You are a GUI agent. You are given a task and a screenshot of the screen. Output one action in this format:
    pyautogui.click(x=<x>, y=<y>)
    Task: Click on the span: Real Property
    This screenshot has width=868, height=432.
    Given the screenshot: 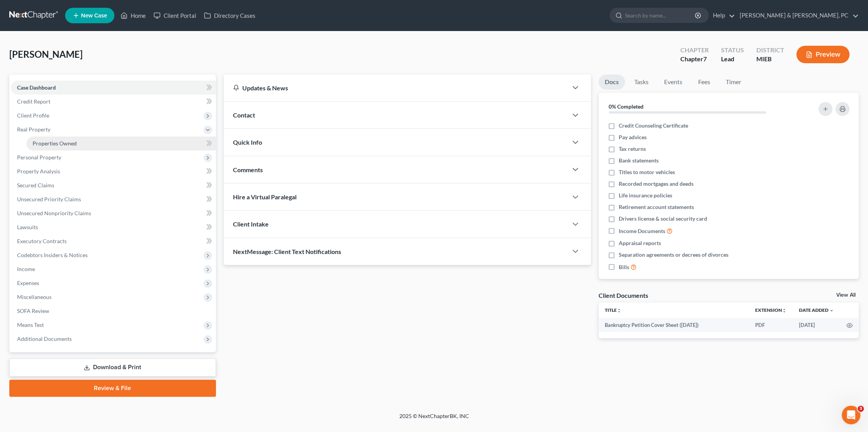 What is the action you would take?
    pyautogui.click(x=33, y=129)
    